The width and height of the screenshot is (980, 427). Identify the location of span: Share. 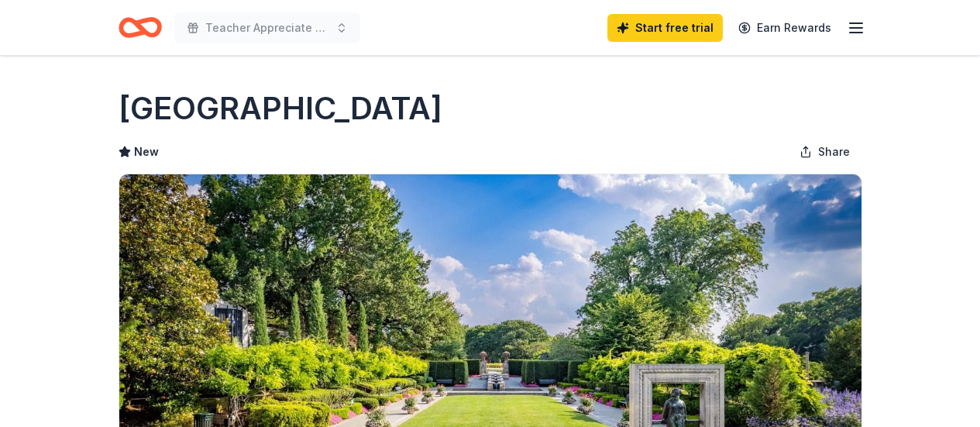
(833, 152).